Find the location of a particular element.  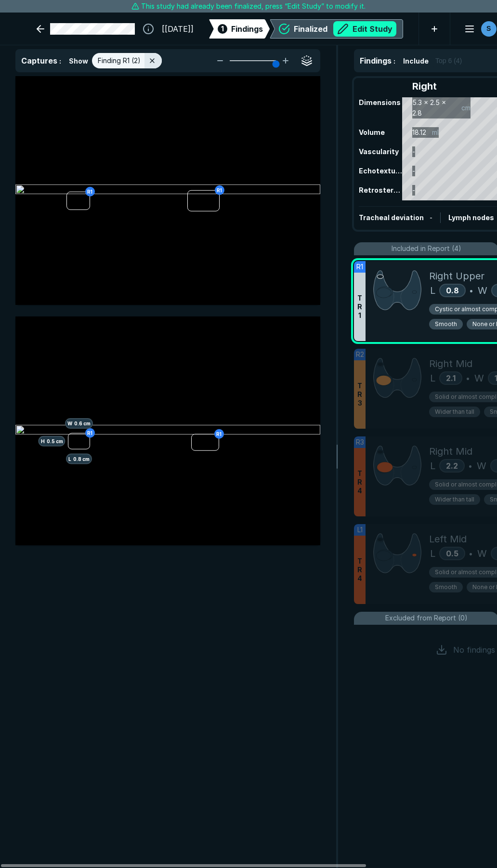

span: 2.1 is located at coordinates (451, 378).